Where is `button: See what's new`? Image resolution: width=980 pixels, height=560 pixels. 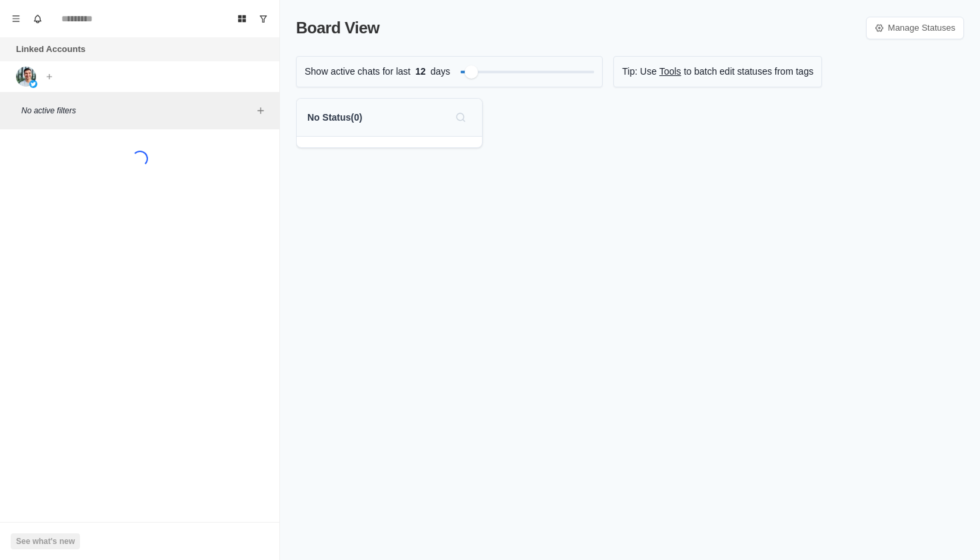
button: See what's new is located at coordinates (45, 541).